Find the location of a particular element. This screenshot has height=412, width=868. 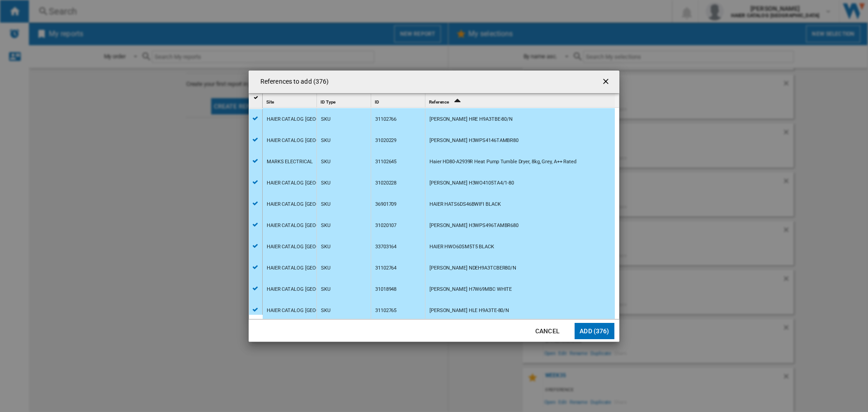

div: 31020107 is located at coordinates (386, 226).